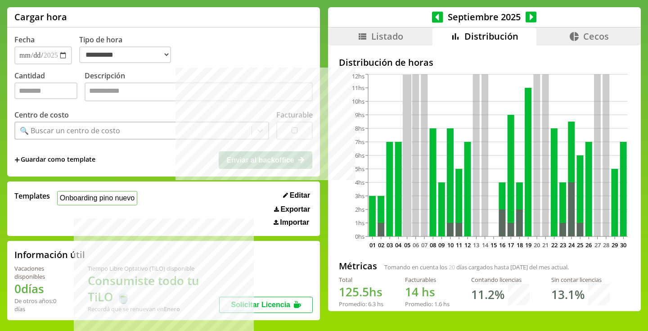  Describe the element at coordinates (40, 288) in the screenshot. I see `h1: 0 días` at that location.